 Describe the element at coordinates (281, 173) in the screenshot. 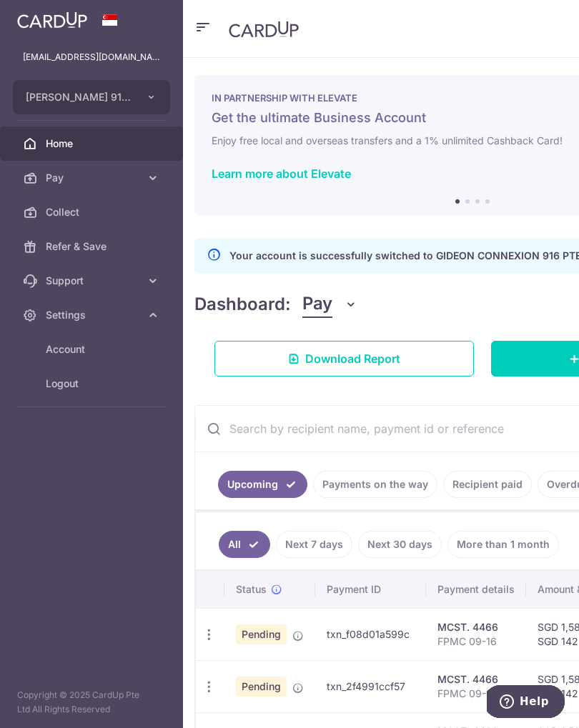

I see `a: Learn more about Elevate` at that location.